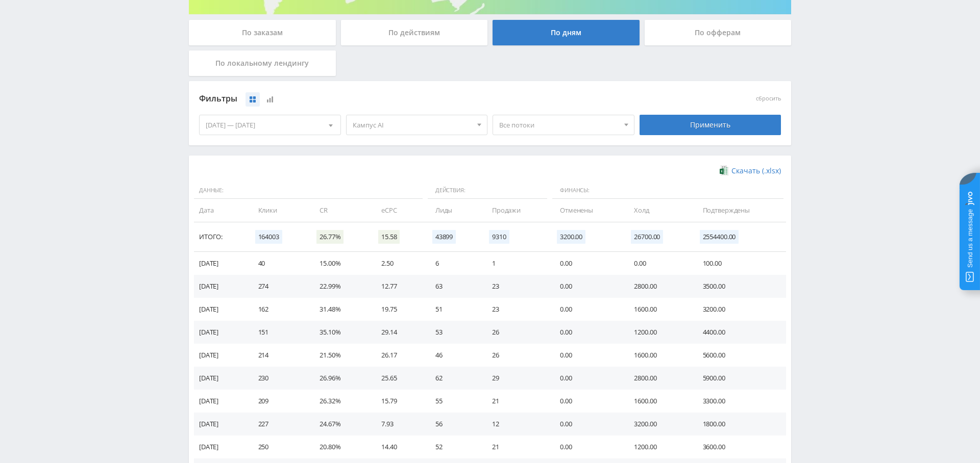 This screenshot has width=980, height=463. Describe the element at coordinates (769, 98) in the screenshot. I see `button: сбросить` at that location.